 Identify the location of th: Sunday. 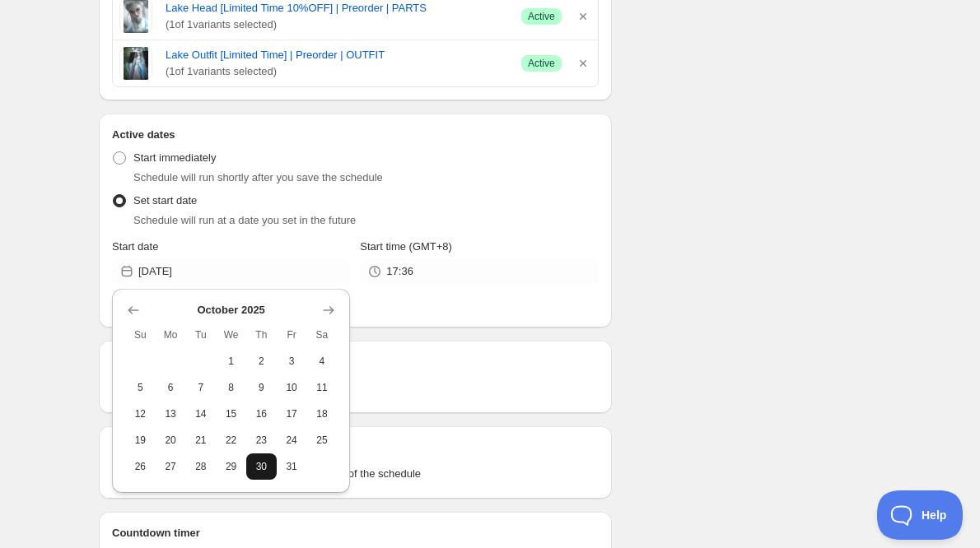
(140, 335).